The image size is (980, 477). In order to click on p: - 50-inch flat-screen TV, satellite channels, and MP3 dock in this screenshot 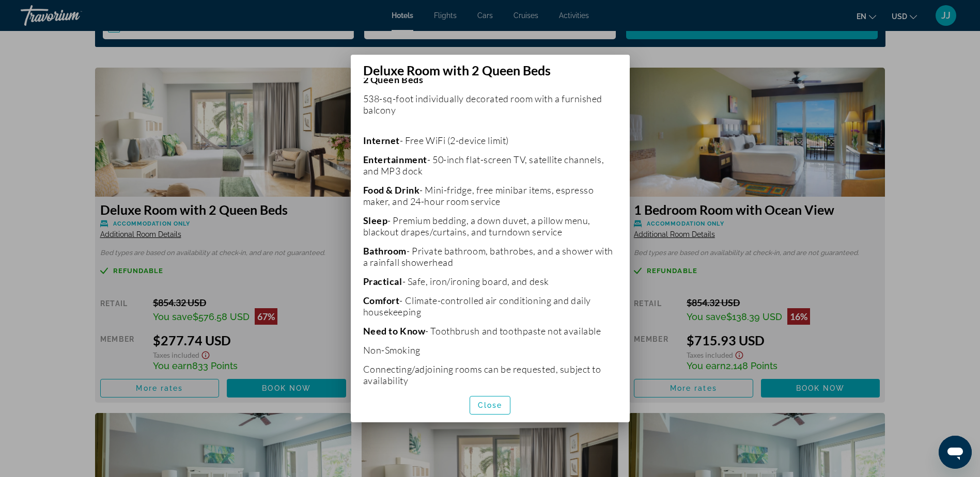, I will do `click(490, 165)`.